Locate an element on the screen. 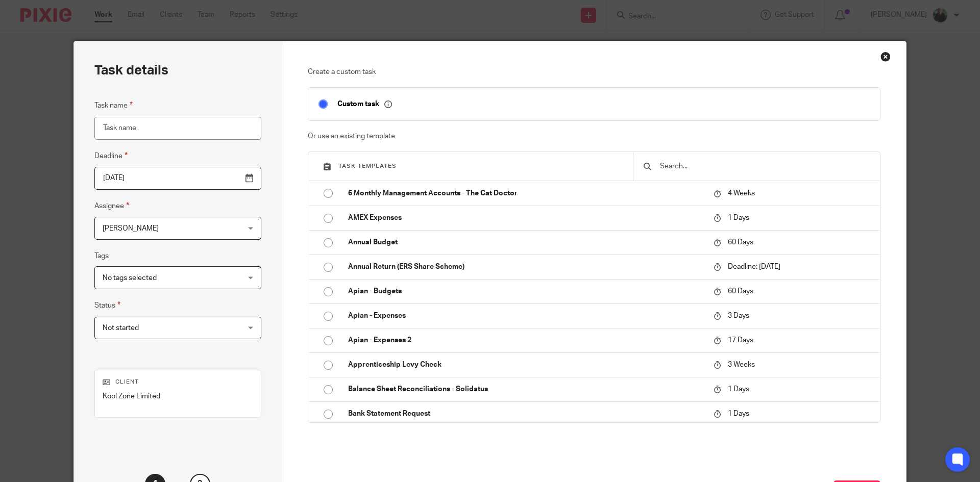 This screenshot has height=482, width=980. span: Task templates is located at coordinates (368, 166).